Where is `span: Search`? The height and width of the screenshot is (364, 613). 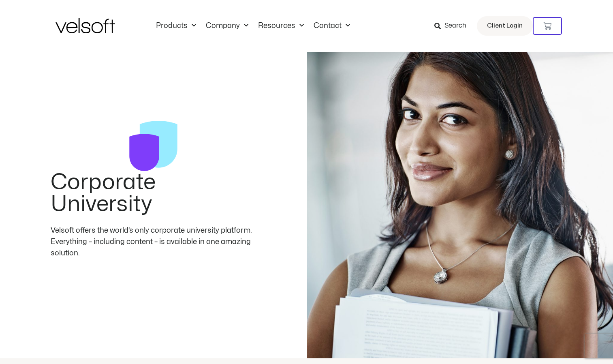 span: Search is located at coordinates (456, 26).